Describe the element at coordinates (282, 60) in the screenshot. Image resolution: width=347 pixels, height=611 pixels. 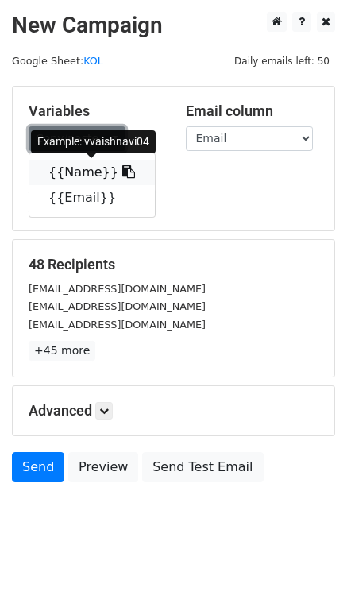
I see `a: Daily emails left: 50` at that location.